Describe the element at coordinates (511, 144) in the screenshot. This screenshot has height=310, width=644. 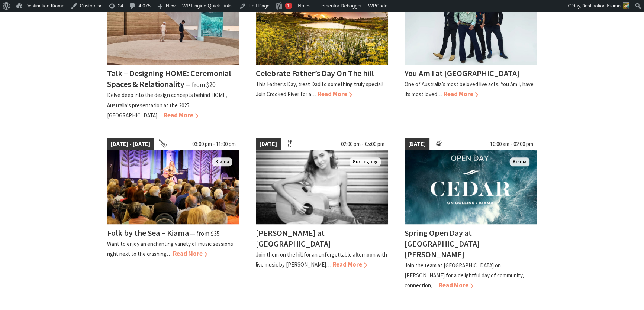
I see `span: 10:00 am - 02:00 pm` at that location.